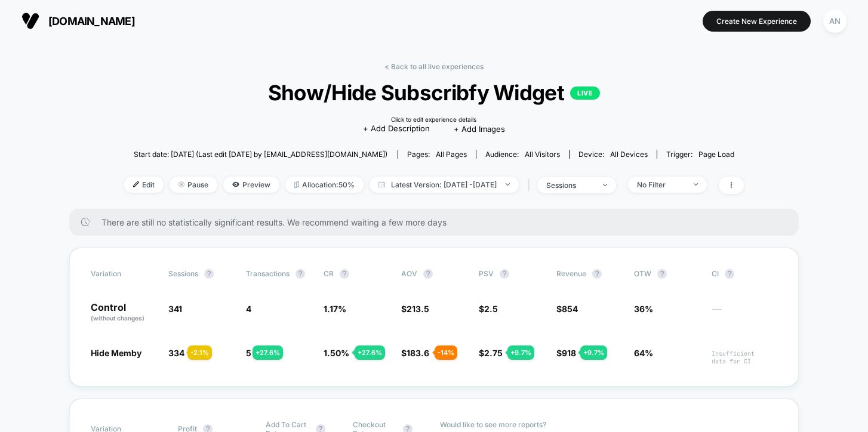 This screenshot has width=868, height=432. Describe the element at coordinates (118, 318) in the screenshot. I see `span: (without changes)` at that location.